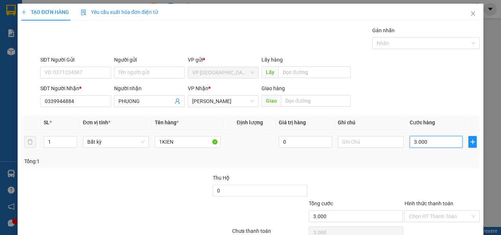  What do you see at coordinates (383, 30) in the screenshot?
I see `label: Gán nhãn` at bounding box center [383, 30].